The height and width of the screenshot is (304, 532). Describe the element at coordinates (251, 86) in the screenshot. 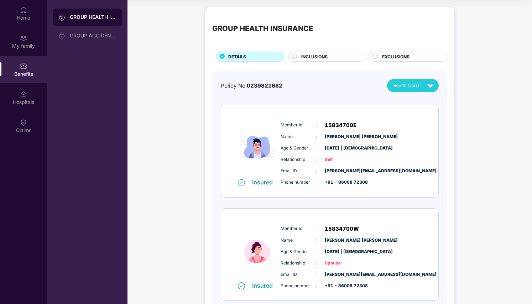

I see `div: Policy No:` at that location.